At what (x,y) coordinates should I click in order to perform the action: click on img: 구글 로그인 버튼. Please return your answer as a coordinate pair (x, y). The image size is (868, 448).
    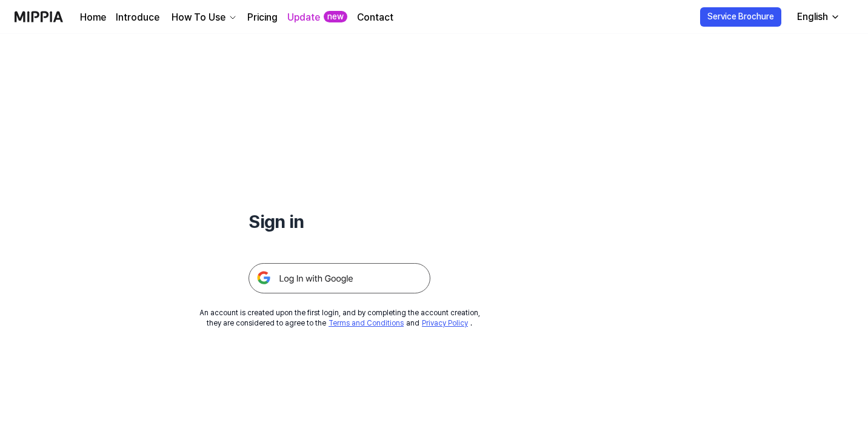
    Looking at the image, I should click on (340, 278).